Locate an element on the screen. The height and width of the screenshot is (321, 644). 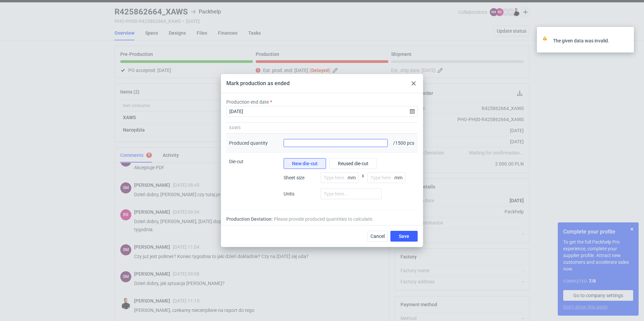
div: Produced quantity is located at coordinates (249, 143).